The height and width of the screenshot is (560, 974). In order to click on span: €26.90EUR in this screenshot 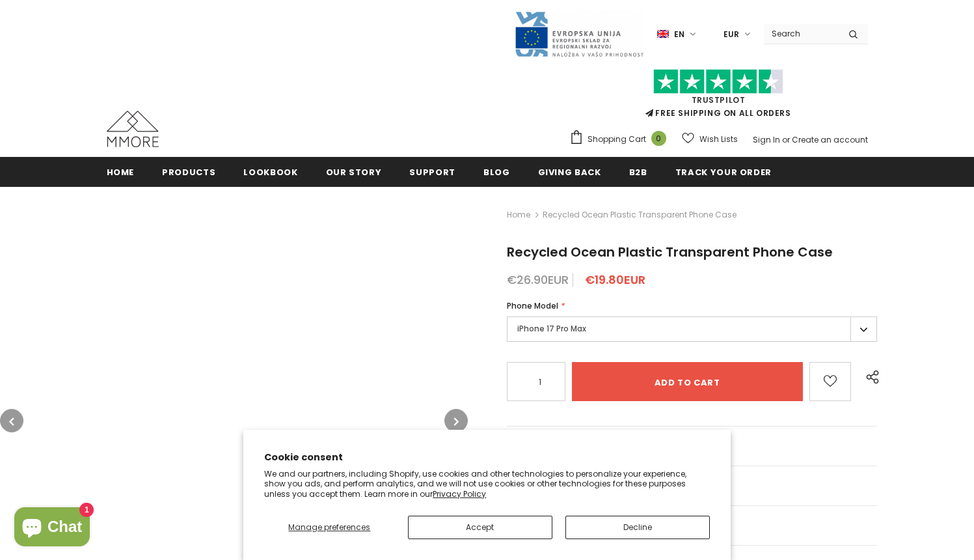, I will do `click(538, 279)`.